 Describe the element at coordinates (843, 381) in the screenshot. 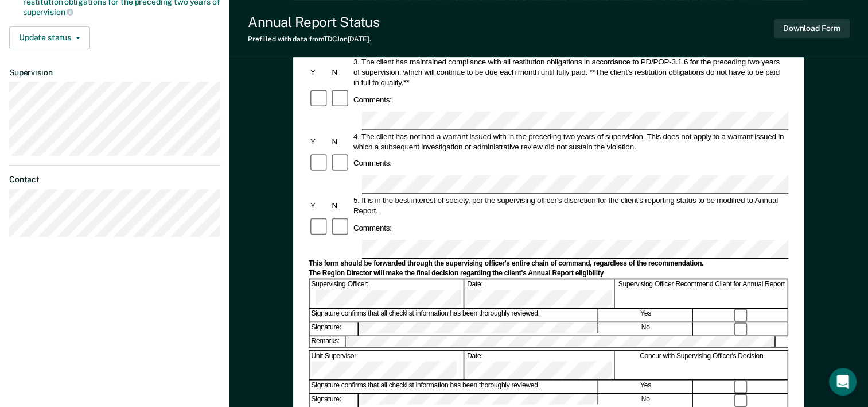

I see `div: Open Intercom Messenger` at that location.